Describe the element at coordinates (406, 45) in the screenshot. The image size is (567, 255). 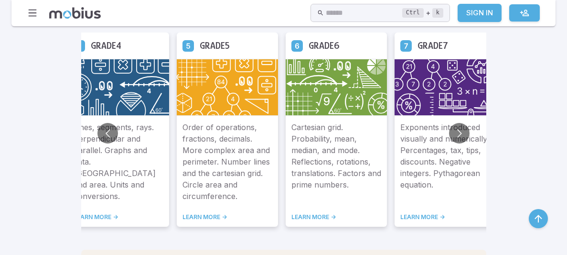
I see `a: Grade 7` at that location.